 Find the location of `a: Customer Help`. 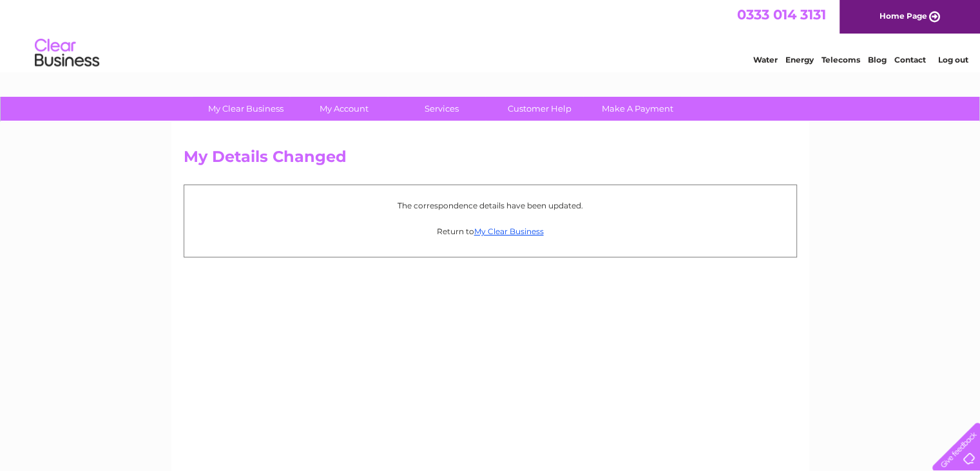

a: Customer Help is located at coordinates (540, 108).